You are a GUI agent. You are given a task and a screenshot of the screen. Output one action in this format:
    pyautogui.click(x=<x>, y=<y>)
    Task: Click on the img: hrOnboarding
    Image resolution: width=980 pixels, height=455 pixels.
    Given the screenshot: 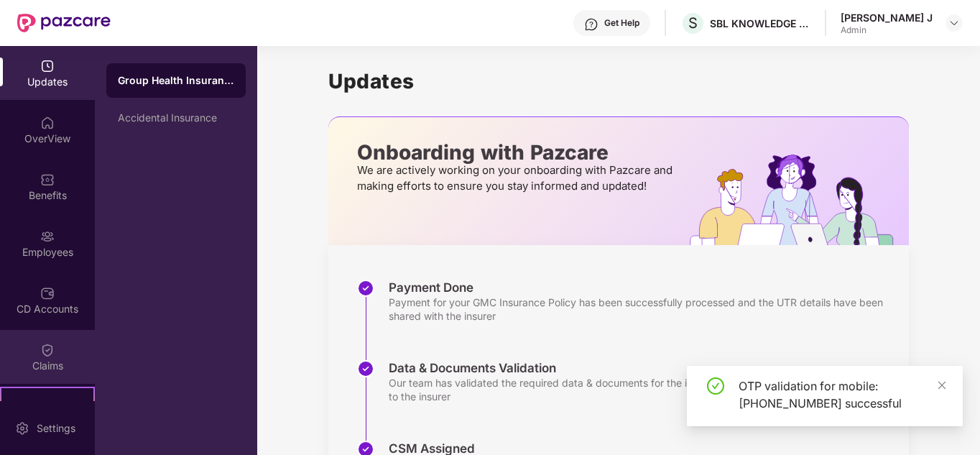 What is the action you would take?
    pyautogui.click(x=799, y=200)
    